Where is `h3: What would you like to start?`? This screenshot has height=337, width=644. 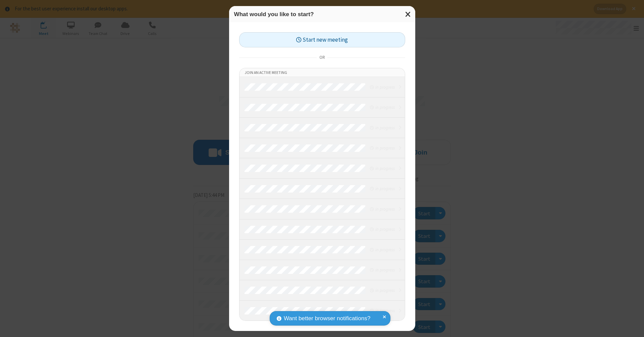 h3: What would you like to start? is located at coordinates (322, 14).